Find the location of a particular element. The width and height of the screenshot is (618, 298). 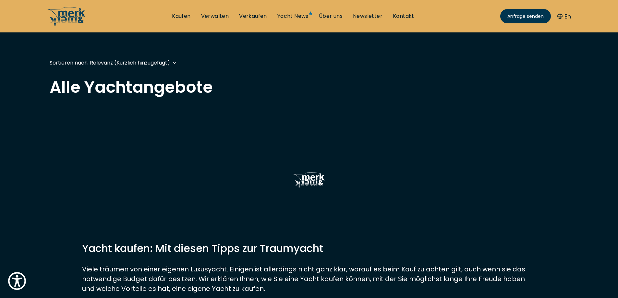

span: Anfrage senden is located at coordinates (525, 16).